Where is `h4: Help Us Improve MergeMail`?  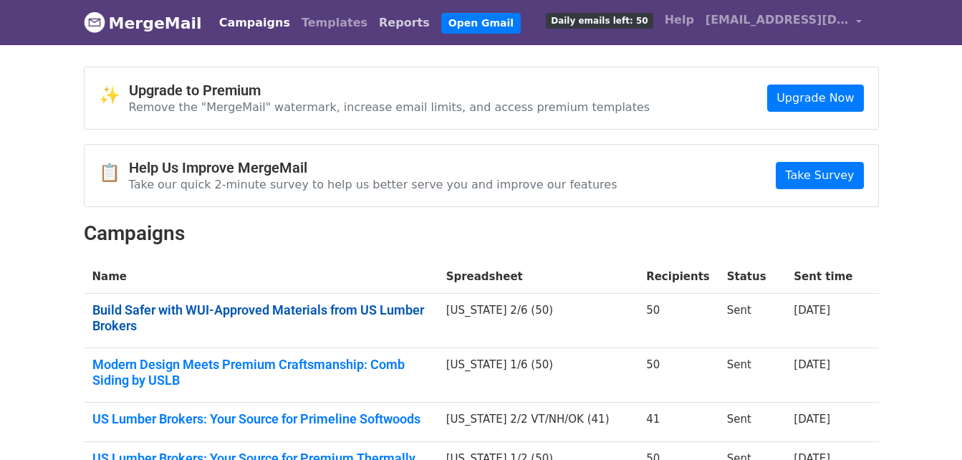 h4: Help Us Improve MergeMail is located at coordinates (373, 168).